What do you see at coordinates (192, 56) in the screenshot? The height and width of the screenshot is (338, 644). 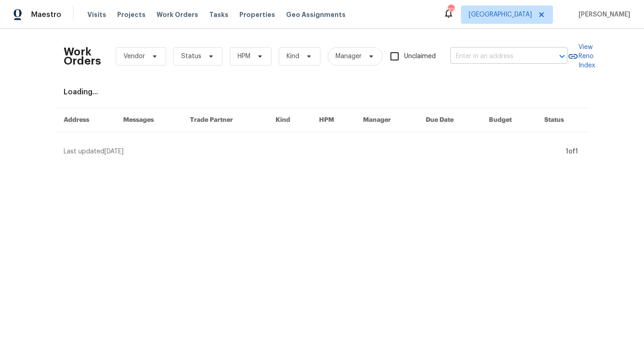 I see `span: Status` at bounding box center [192, 56].